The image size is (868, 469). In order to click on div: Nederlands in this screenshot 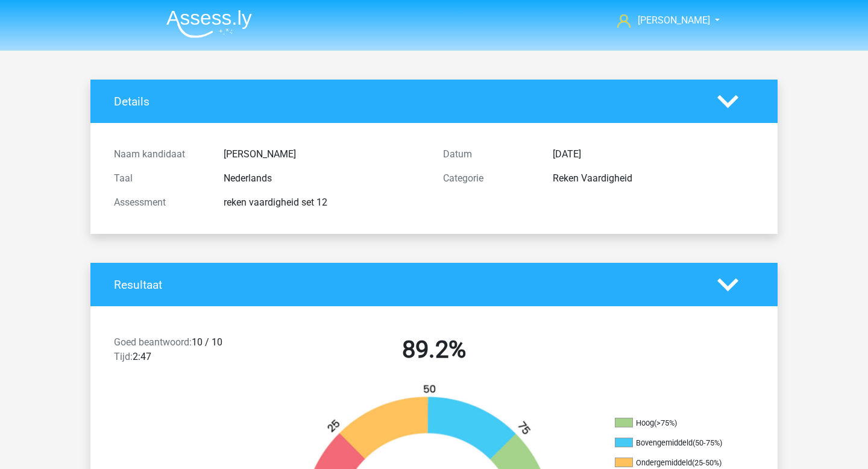, I will do `click(324, 178)`.